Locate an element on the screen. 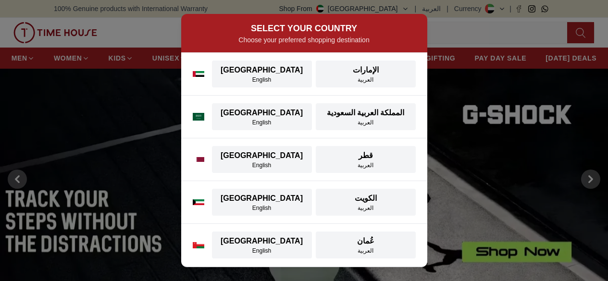 The width and height of the screenshot is (608, 281). button: الكويتالعربية is located at coordinates (366, 202).